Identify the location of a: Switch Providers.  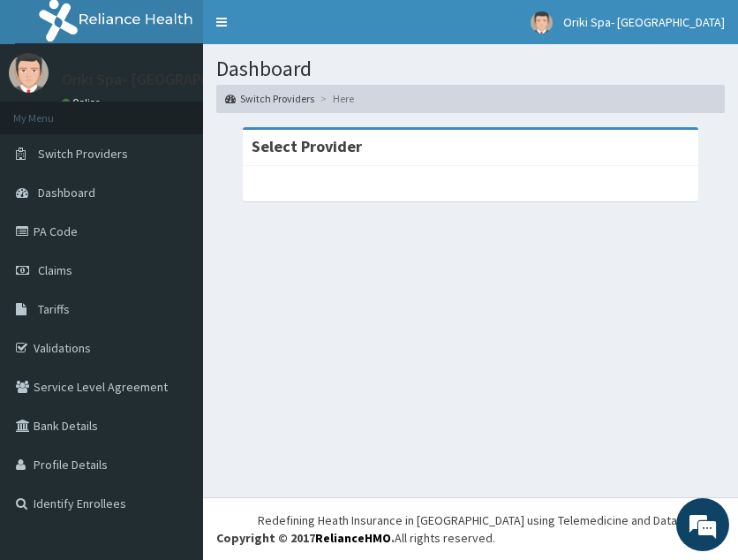
(269, 98).